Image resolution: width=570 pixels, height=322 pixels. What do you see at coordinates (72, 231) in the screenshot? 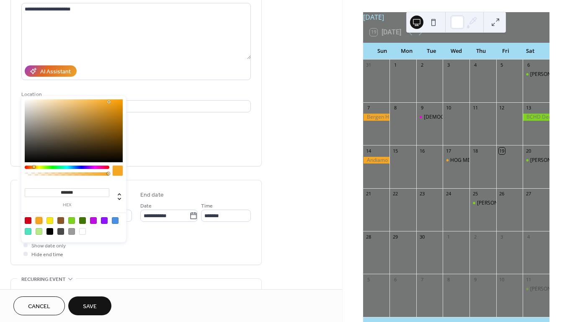
I see `div: #9B9B9B` at bounding box center [72, 231].